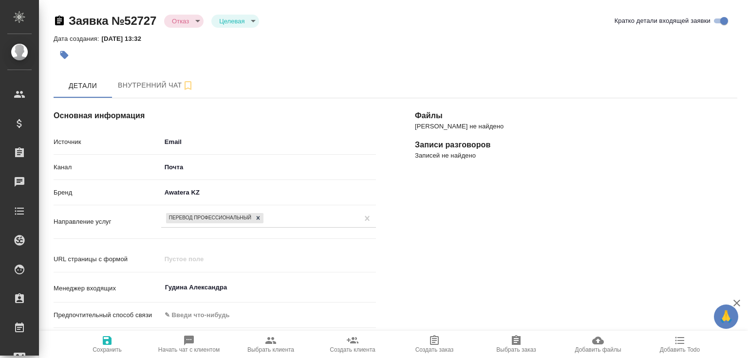 The height and width of the screenshot is (358, 748). I want to click on span: Выбрать клиента, so click(271, 350).